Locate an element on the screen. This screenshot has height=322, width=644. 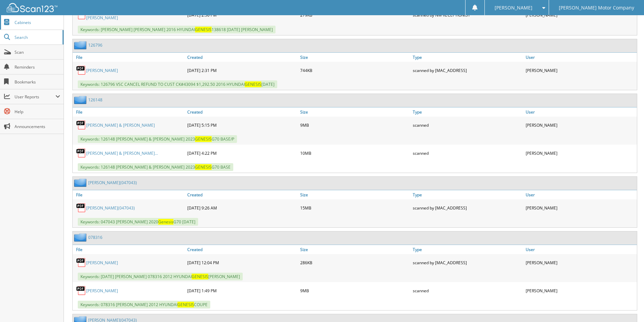
a: 126796 is located at coordinates (95, 45).